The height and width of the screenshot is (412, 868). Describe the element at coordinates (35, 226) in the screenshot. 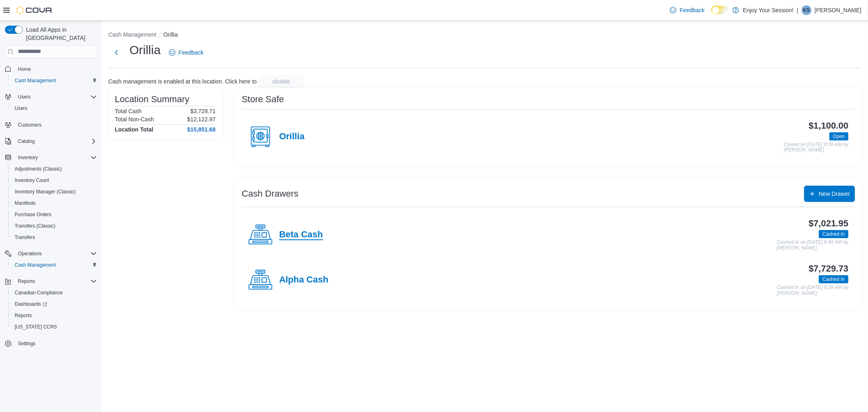

I see `a: Transfers (Classic)` at that location.